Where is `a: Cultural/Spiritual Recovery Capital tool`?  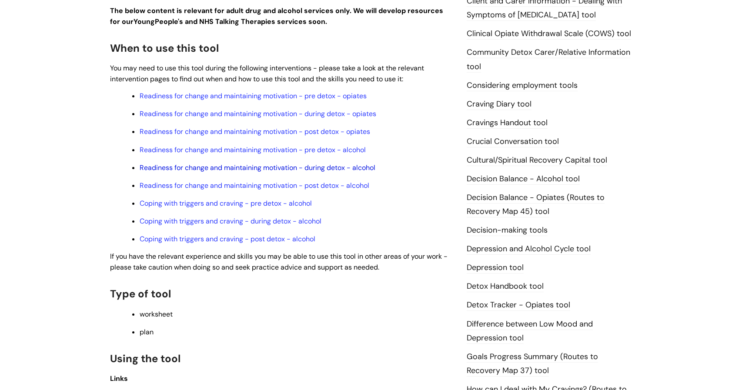 a: Cultural/Spiritual Recovery Capital tool is located at coordinates (537, 161).